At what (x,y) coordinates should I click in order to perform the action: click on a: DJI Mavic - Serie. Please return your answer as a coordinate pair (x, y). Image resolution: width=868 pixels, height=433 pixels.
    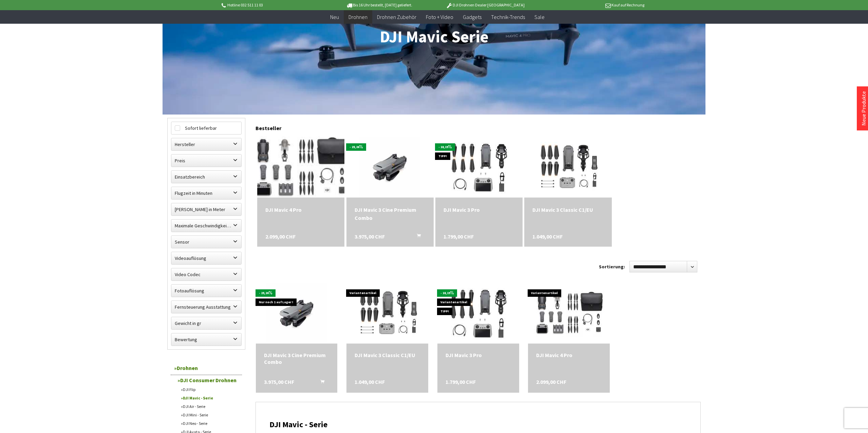
    Looking at the image, I should click on (210, 398).